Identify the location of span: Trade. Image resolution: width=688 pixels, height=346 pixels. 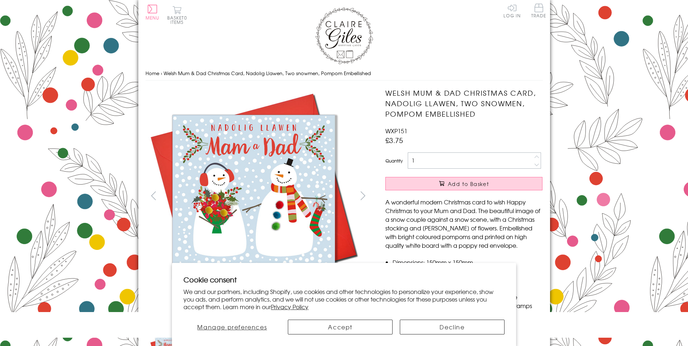
(539, 10).